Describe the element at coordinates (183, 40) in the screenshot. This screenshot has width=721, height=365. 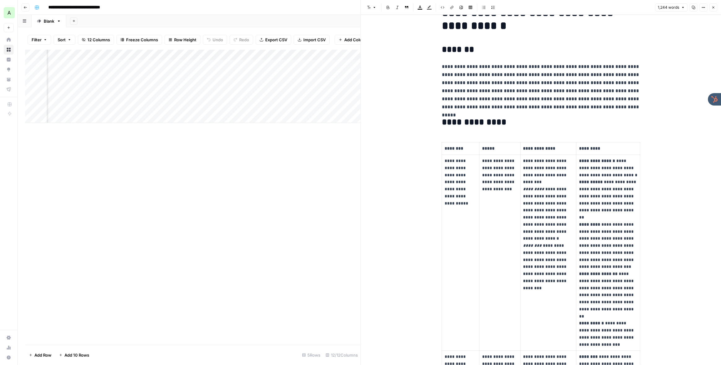
I see `button: Row Height` at that location.